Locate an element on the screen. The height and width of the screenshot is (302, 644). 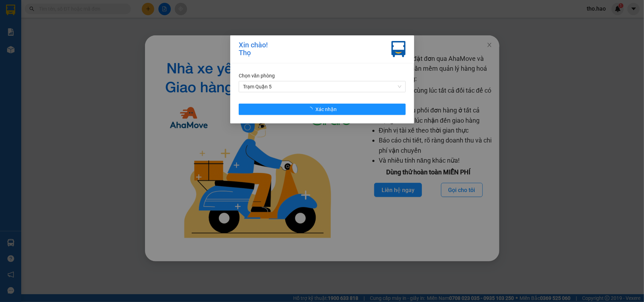
span: Xác nhận is located at coordinates (326, 110).